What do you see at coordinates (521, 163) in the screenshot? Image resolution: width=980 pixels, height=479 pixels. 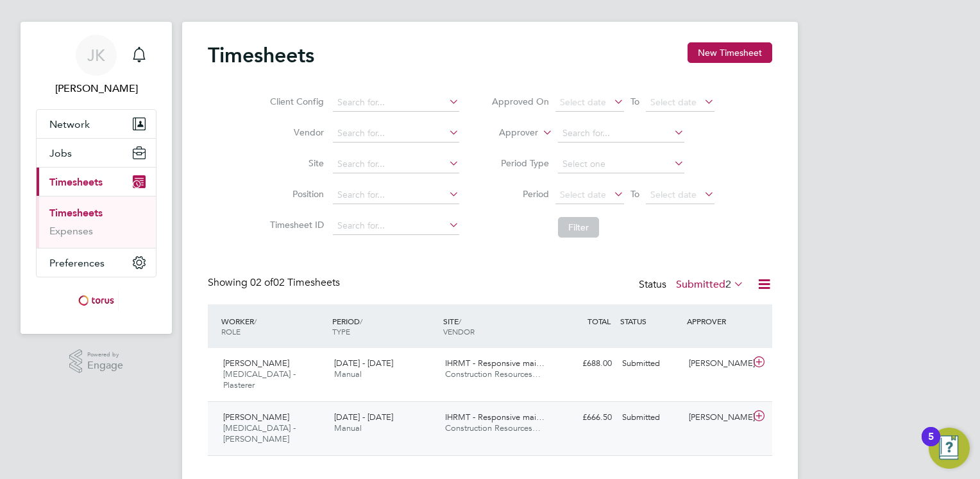 I see `label: Period Type` at bounding box center [521, 163].